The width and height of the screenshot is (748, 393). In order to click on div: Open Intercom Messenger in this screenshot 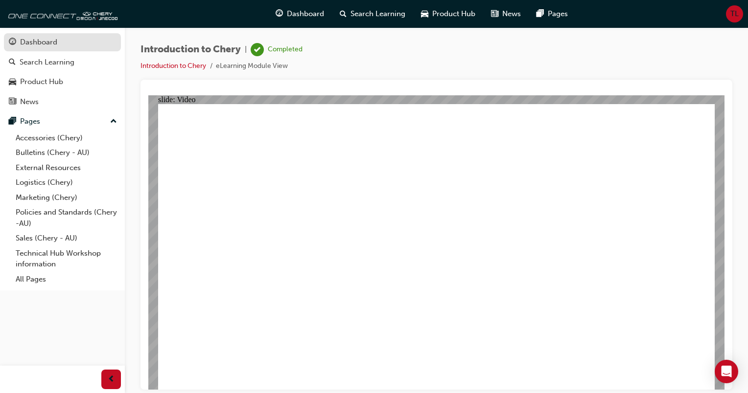, I will do `click(726, 372)`.